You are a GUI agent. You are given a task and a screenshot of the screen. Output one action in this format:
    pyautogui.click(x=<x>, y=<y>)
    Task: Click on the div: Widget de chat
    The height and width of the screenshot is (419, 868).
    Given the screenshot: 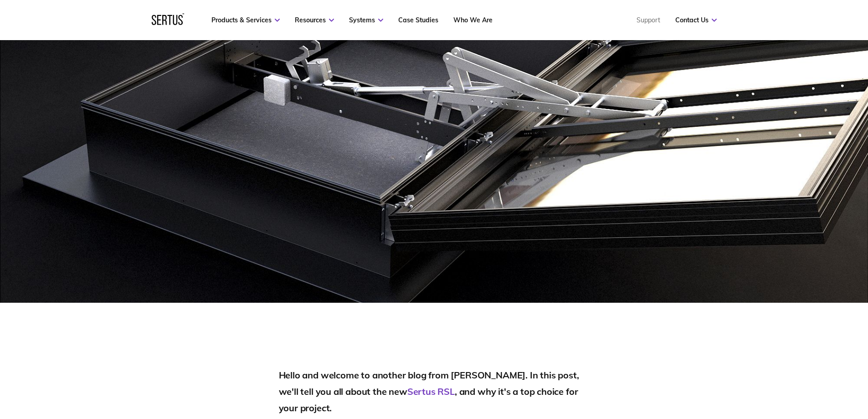 What is the action you would take?
    pyautogui.click(x=786, y=366)
    